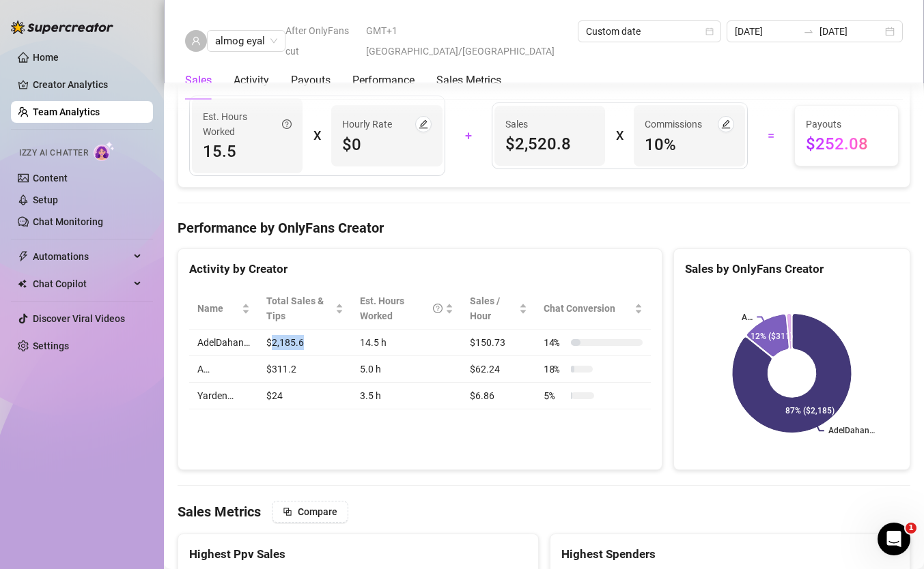 This screenshot has height=569, width=924. I want to click on input: Start date, so click(766, 31).